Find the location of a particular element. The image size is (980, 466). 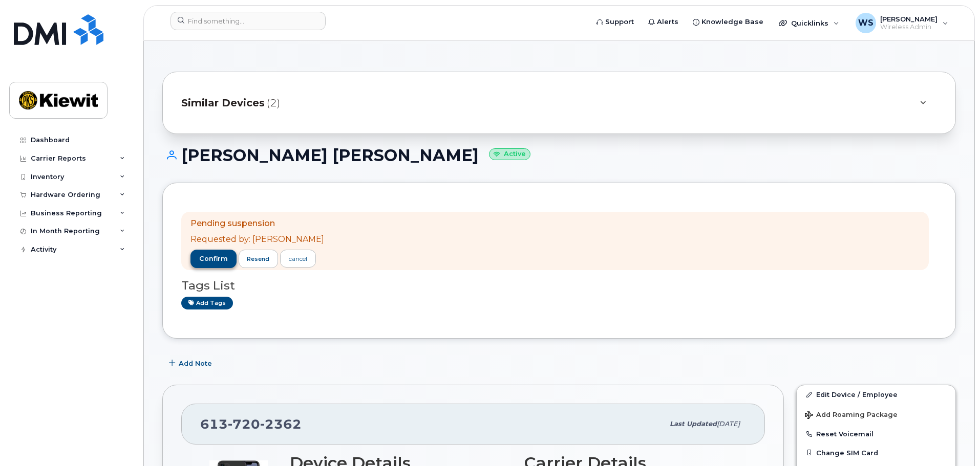

span: Last updated is located at coordinates (693, 424).